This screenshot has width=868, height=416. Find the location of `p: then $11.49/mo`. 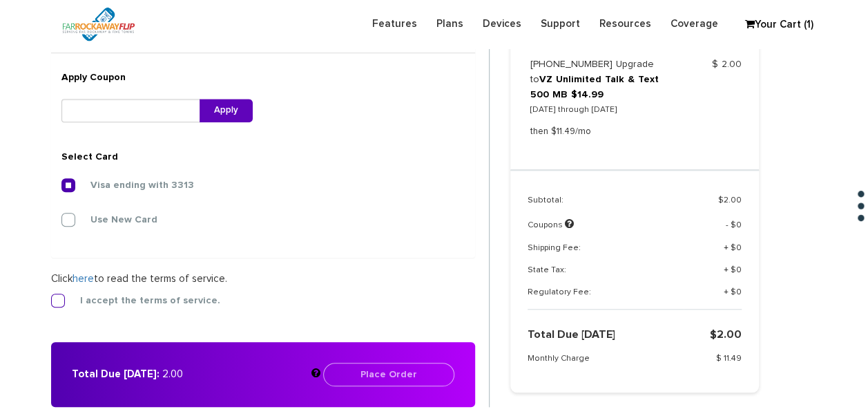

p: then $11.49/mo is located at coordinates (601, 132).